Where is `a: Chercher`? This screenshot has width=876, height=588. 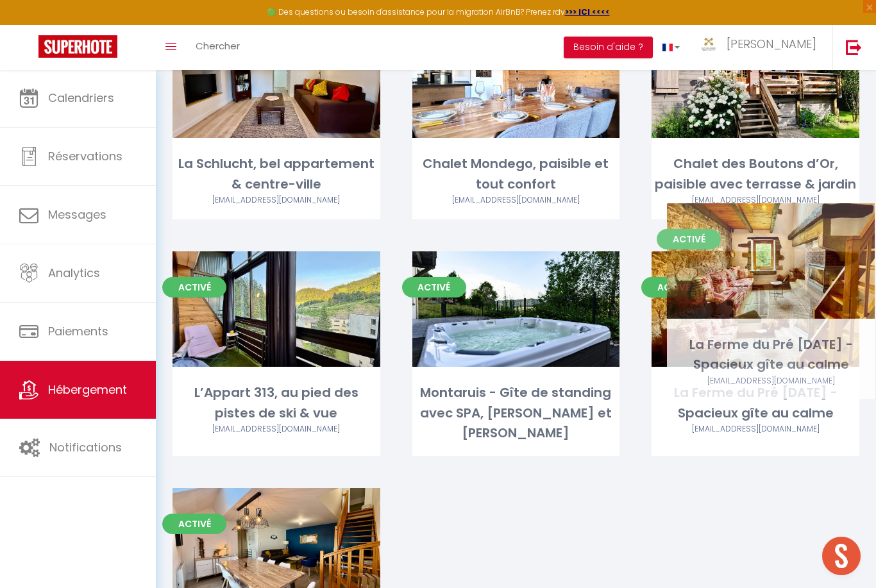 a: Chercher is located at coordinates (217, 48).